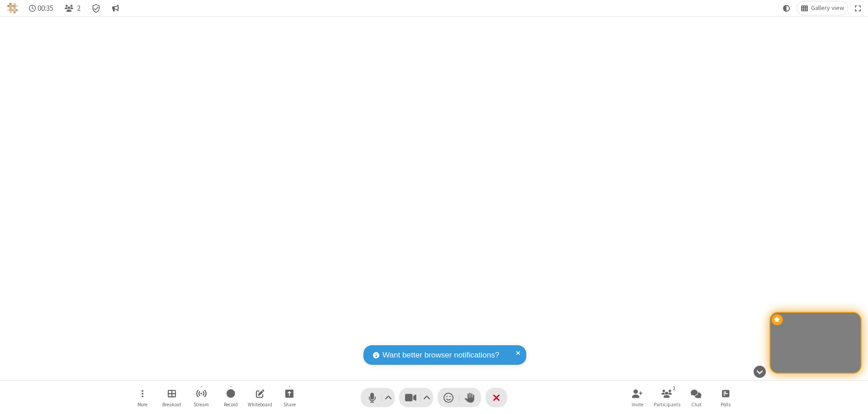  Describe the element at coordinates (822, 8) in the screenshot. I see `button: Change layout` at that location.